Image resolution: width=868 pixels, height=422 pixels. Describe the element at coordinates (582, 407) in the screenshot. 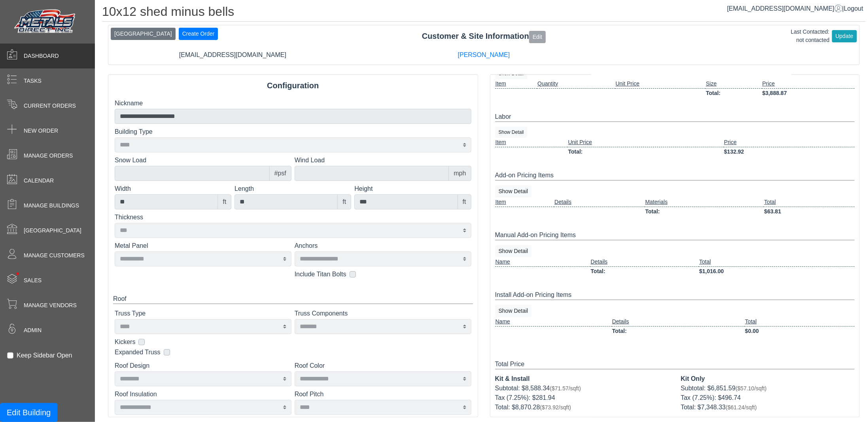

I see `div: Total: $8,870.28` at that location.